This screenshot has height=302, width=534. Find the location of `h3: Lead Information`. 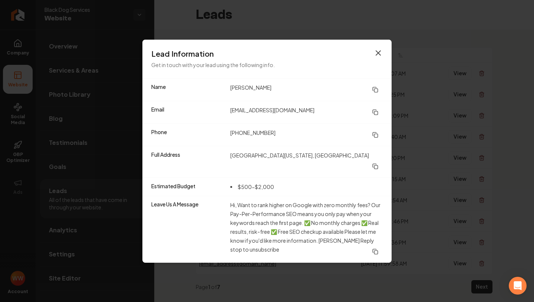

h3: Lead Information is located at coordinates (267, 54).